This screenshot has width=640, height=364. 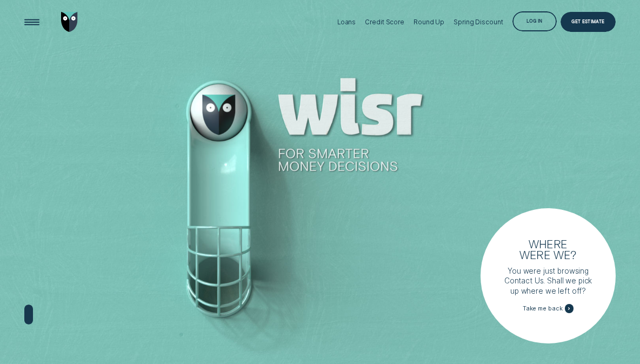 What do you see at coordinates (69, 21) in the screenshot?
I see `img: Wisr` at bounding box center [69, 21].